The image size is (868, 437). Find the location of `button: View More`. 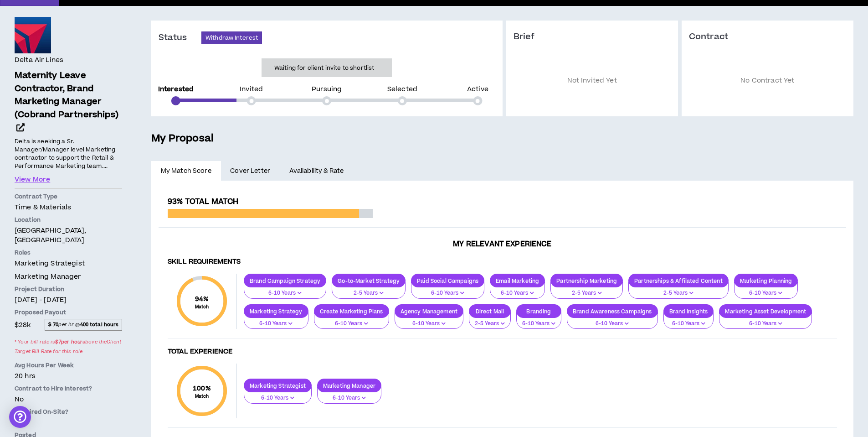

button: View More is located at coordinates (32, 180).